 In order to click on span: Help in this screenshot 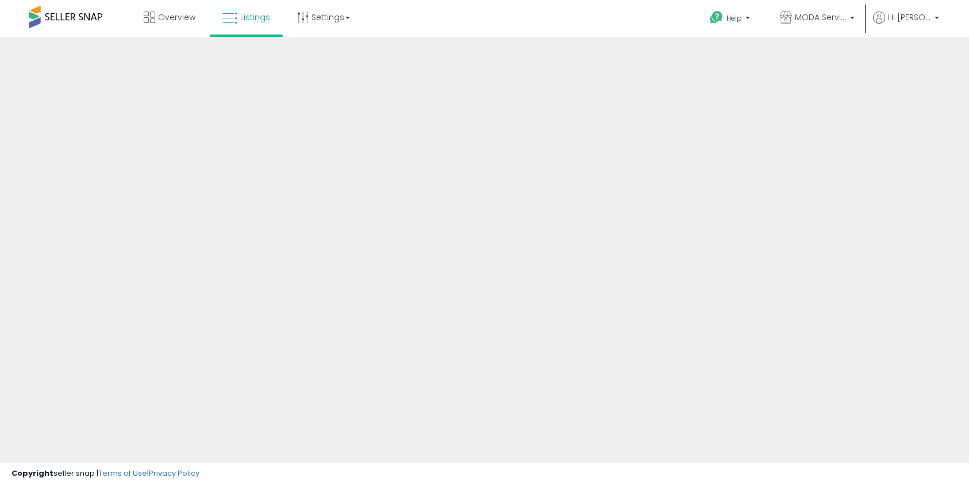, I will do `click(734, 18)`.